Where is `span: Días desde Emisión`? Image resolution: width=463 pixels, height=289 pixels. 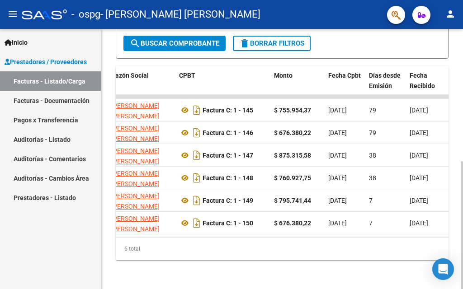
span: Días desde Emisión is located at coordinates (384, 80).